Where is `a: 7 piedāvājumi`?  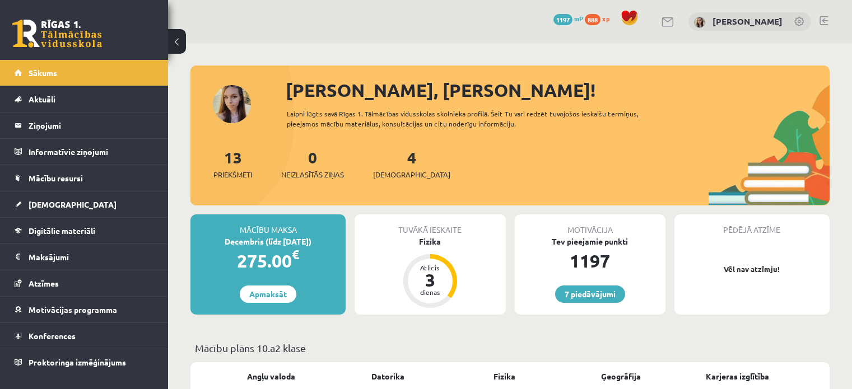
a: 7 piedāvājumi is located at coordinates (590, 294).